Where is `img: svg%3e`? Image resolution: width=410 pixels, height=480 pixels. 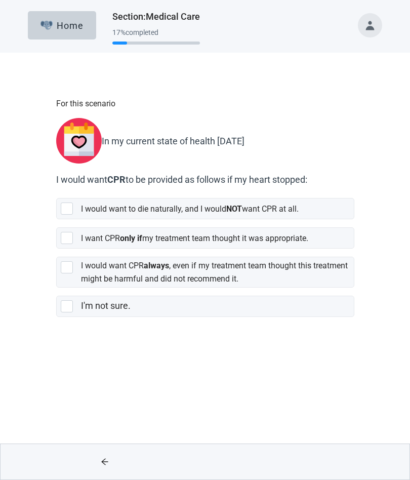
img: svg%3e is located at coordinates (79, 141).